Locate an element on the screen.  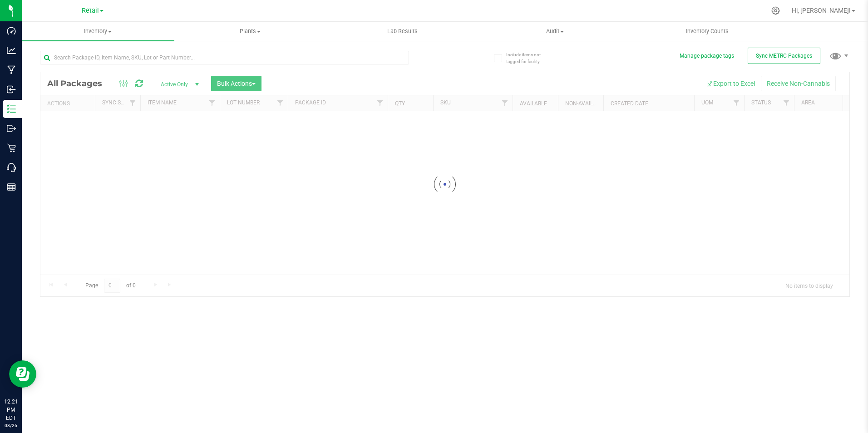
inline-svg: Analytics is located at coordinates (11, 50).